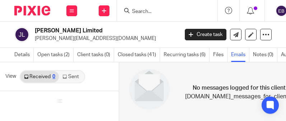 The width and height of the screenshot is (286, 121). I want to click on span: View, so click(11, 76).